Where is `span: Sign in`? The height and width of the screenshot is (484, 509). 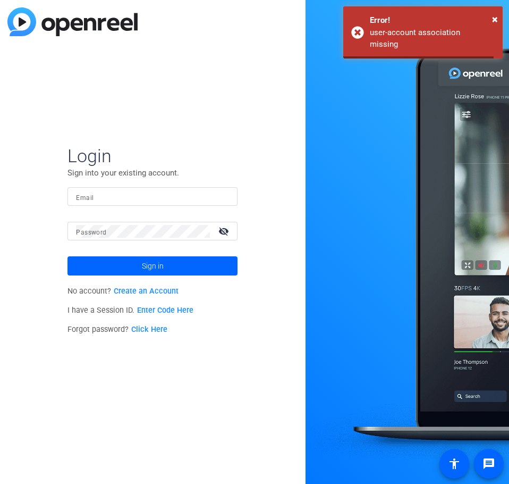 span: Sign in is located at coordinates (153, 266).